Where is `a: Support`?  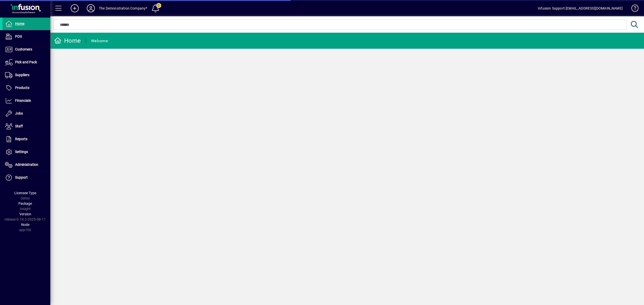 a: Support is located at coordinates (26, 177).